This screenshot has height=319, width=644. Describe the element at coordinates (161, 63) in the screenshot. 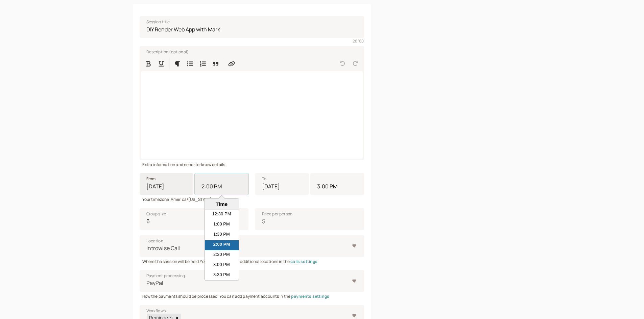

I see `button: Format Underline` at that location.